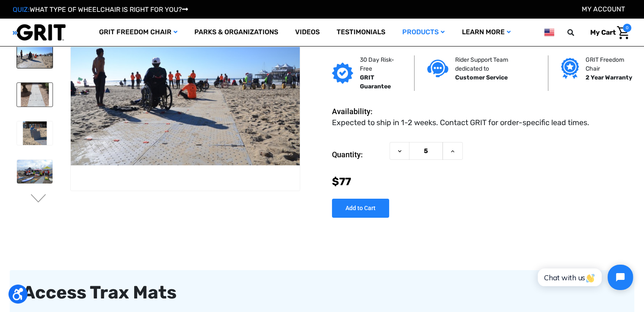 This screenshot has height=312, width=644. Describe the element at coordinates (603, 9) in the screenshot. I see `a: Account` at that location.